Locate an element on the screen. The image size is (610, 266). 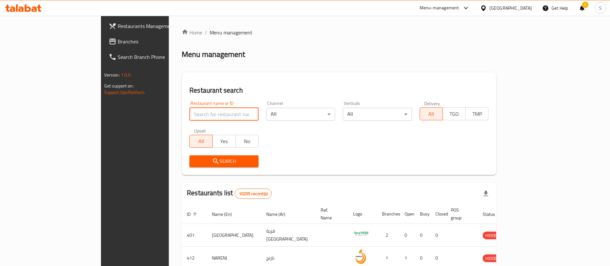
button: TMP is located at coordinates (477, 114).